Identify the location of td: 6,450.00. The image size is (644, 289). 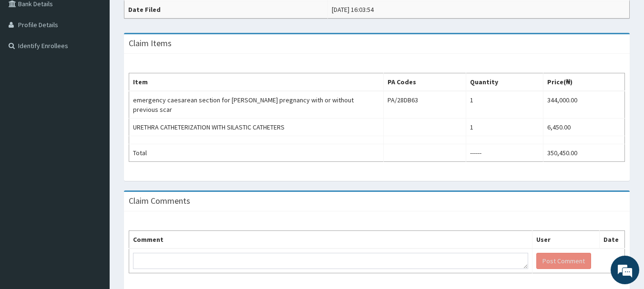
(584, 127).